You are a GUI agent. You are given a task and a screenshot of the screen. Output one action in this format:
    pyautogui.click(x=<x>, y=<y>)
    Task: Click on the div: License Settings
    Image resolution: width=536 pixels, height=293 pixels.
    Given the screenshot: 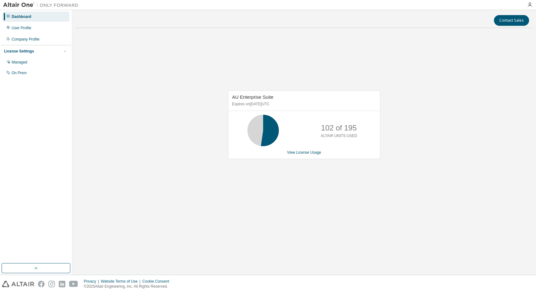 What is the action you would take?
    pyautogui.click(x=19, y=51)
    